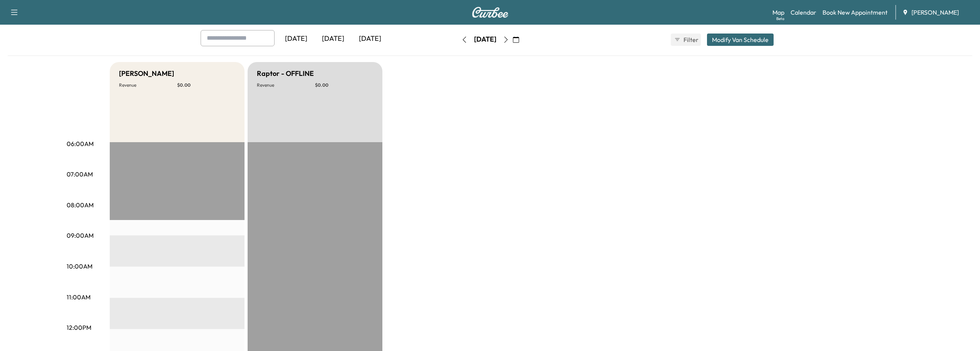 This screenshot has height=351, width=980. Describe the element at coordinates (79, 266) in the screenshot. I see `p: 10:00AM` at that location.